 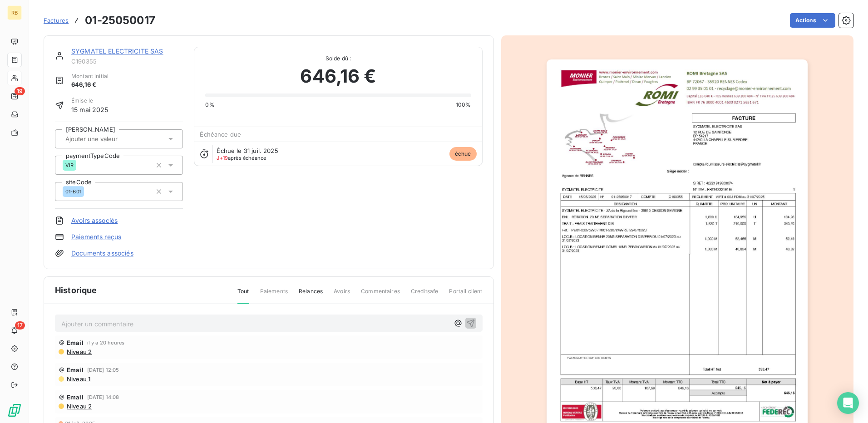 I want to click on span: il y a 20 heures, so click(x=106, y=343).